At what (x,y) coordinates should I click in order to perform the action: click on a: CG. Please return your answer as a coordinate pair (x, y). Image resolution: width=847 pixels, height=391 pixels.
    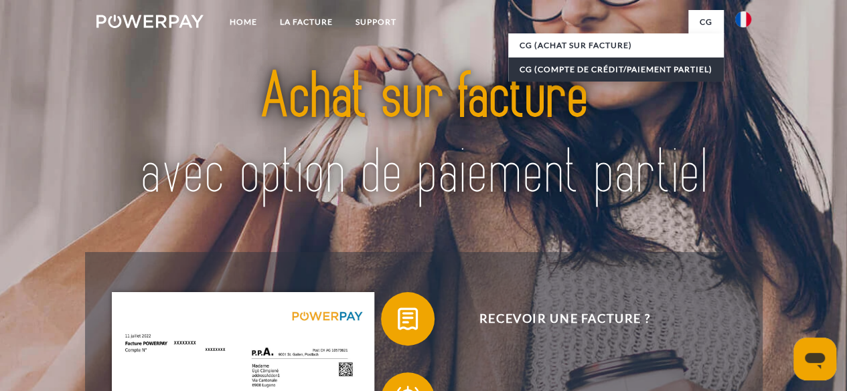
    Looking at the image, I should click on (705, 22).